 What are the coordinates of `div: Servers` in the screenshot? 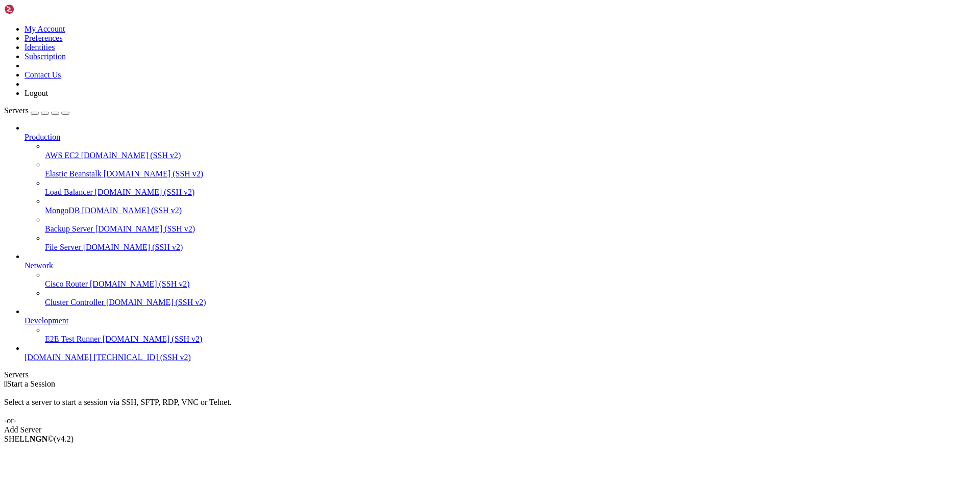 It's located at (490, 375).